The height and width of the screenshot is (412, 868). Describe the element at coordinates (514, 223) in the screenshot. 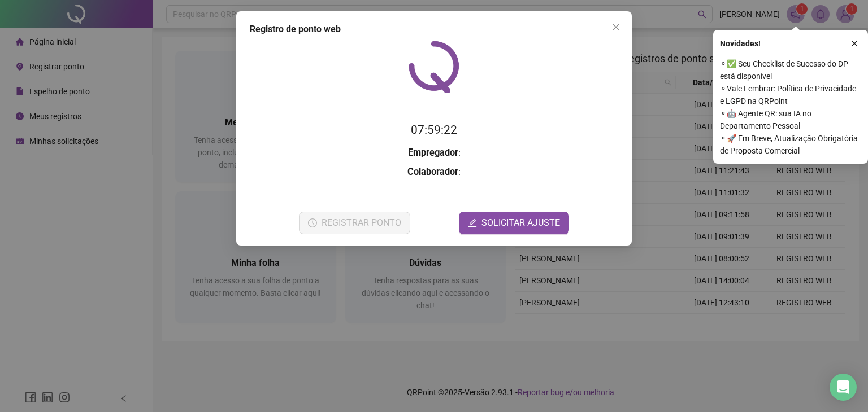

I see `button: editSOLICITAR AJUSTE` at that location.